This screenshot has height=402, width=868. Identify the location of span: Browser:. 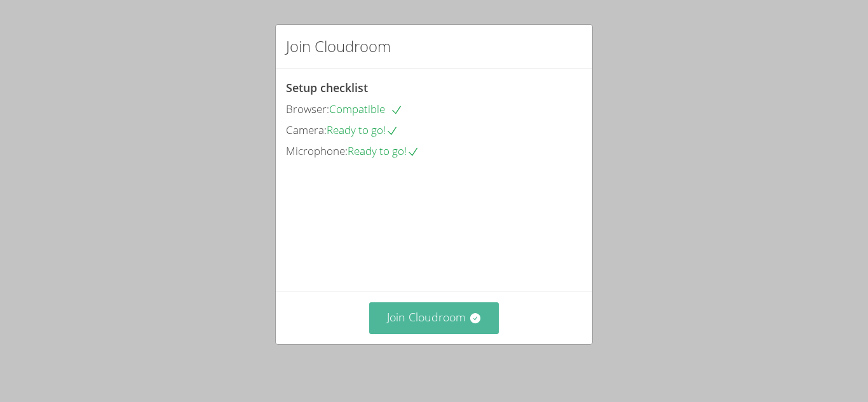
(308, 109).